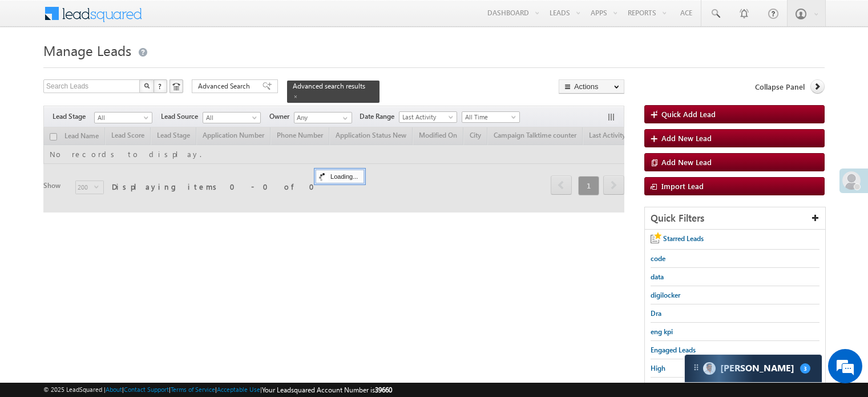  I want to click on span: Owner, so click(281, 117).